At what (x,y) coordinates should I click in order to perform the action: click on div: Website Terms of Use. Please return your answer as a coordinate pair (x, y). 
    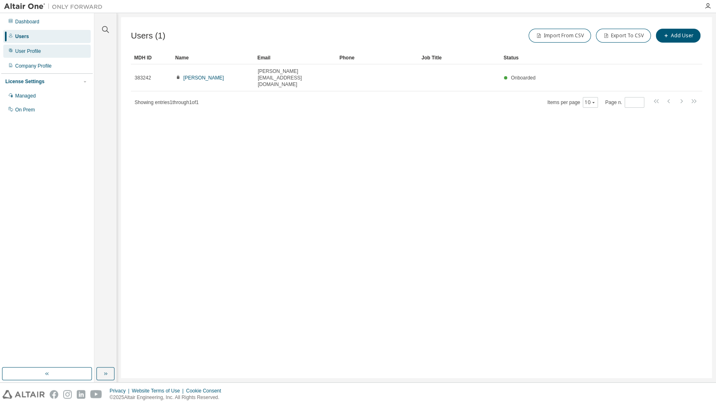
    Looking at the image, I should click on (159, 391).